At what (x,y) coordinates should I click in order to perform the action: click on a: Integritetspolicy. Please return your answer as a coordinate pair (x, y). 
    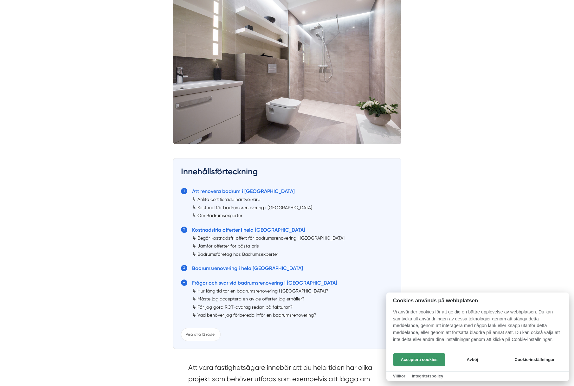
    Looking at the image, I should click on (427, 376).